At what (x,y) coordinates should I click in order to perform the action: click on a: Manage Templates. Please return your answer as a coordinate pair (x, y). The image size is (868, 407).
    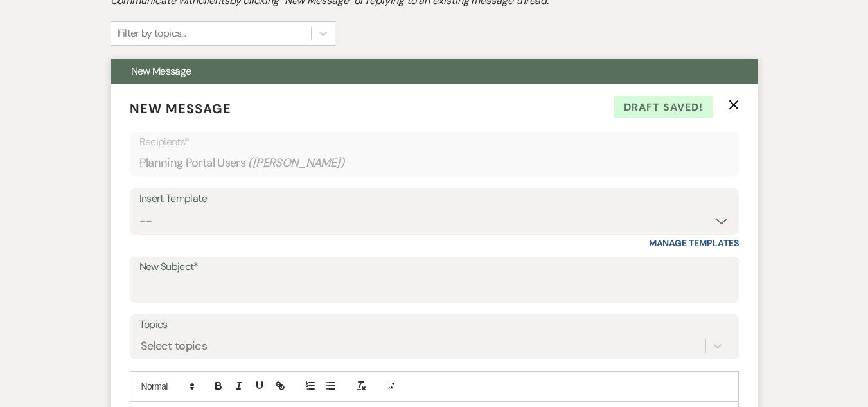
    Looking at the image, I should click on (694, 244).